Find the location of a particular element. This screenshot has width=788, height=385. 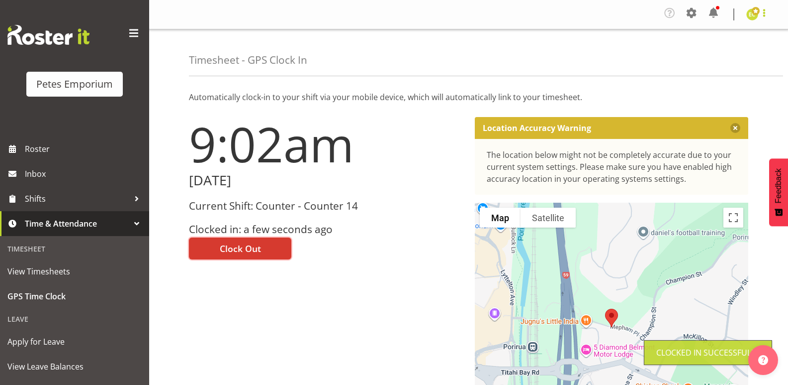

div: Clocked in Successfully is located at coordinates (708, 352).